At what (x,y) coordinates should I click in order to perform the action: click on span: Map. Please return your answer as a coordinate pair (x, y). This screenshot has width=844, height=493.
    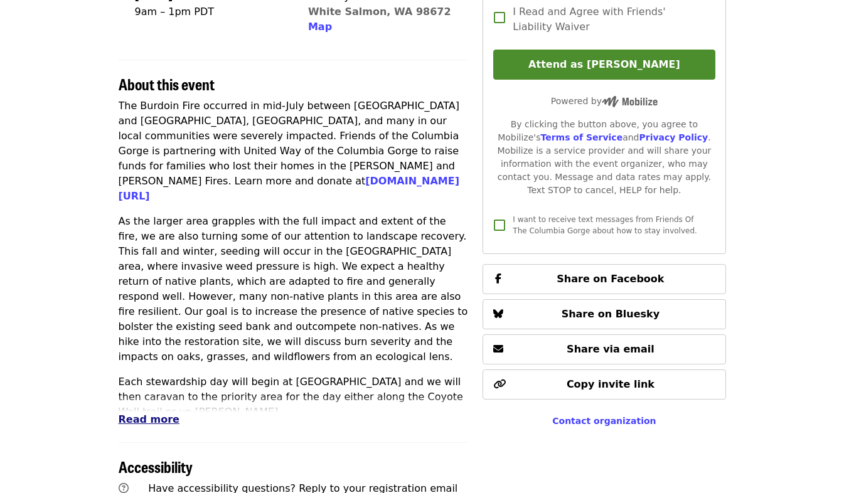
    Looking at the image, I should click on (320, 26).